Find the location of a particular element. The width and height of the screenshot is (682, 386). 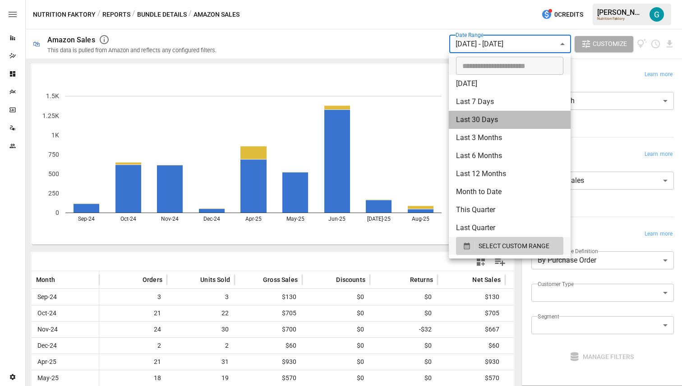

li: This Quarter is located at coordinates (509, 210).